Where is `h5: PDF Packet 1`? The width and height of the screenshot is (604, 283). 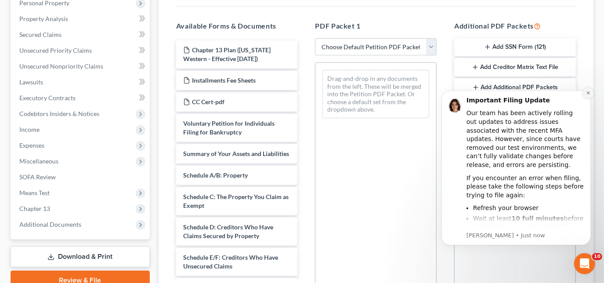
h5: PDF Packet 1 is located at coordinates (375, 26).